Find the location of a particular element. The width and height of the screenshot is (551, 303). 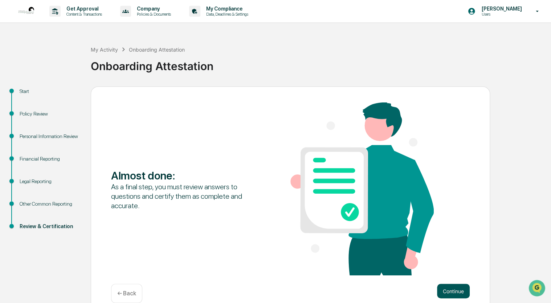

img: Almost done is located at coordinates (362, 189).